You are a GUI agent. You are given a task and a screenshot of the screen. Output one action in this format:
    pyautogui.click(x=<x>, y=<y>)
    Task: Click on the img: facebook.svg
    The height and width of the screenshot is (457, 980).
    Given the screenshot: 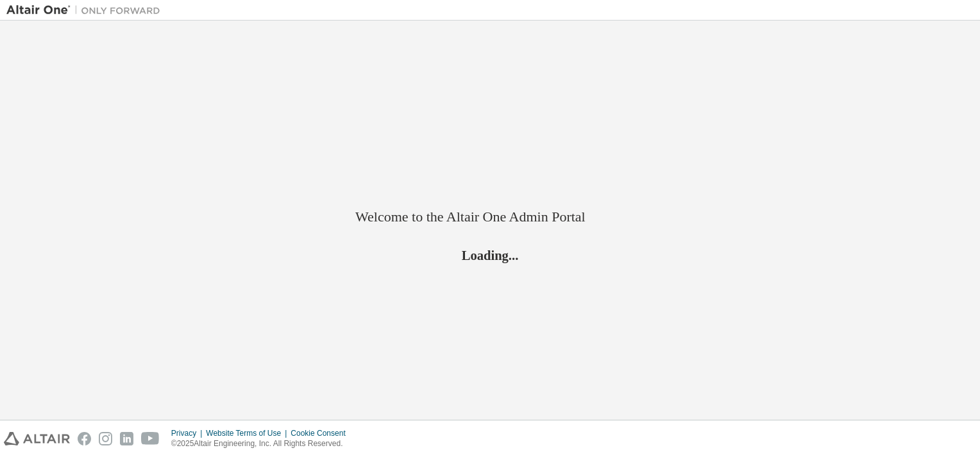 What is the action you would take?
    pyautogui.click(x=84, y=438)
    